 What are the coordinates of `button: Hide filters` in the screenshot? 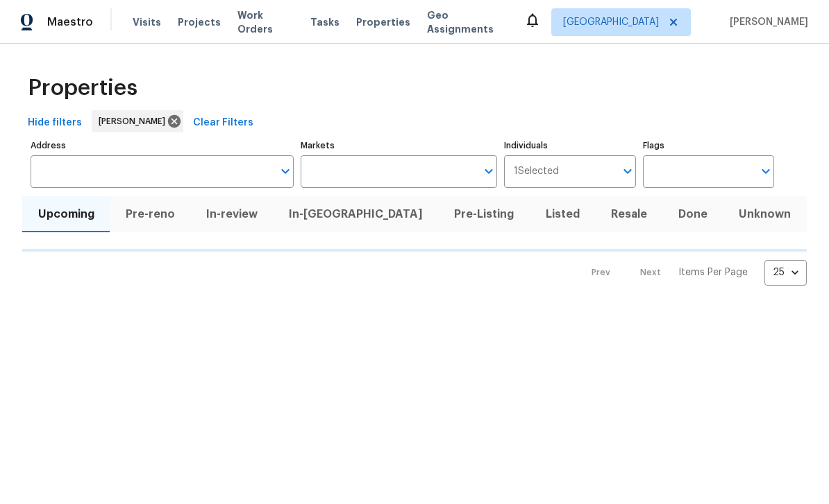 It's located at (55, 123).